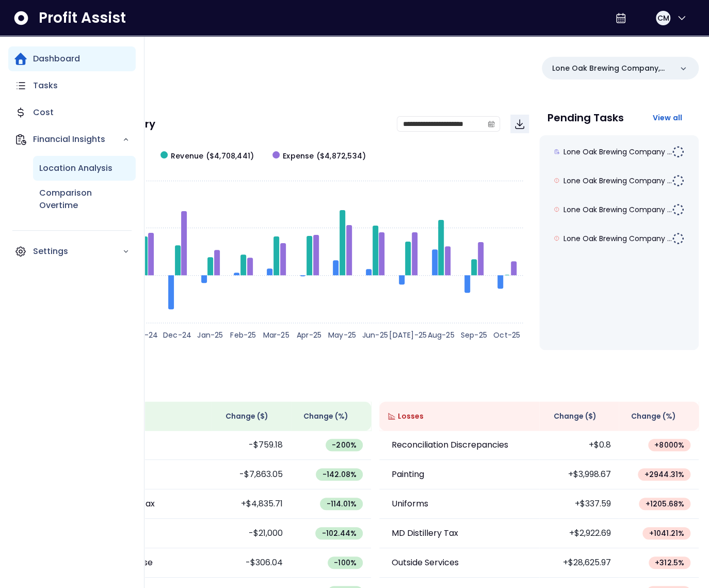 This screenshot has width=709, height=588. I want to click on text: Aug-25, so click(440, 335).